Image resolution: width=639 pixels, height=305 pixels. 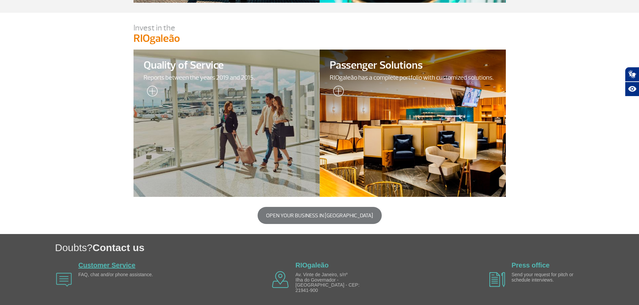 What do you see at coordinates (107, 266) in the screenshot?
I see `a: Customer Service` at bounding box center [107, 266].